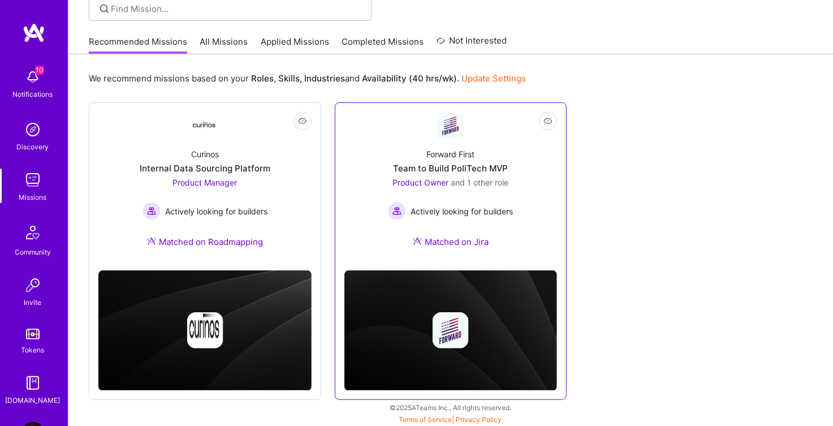 The height and width of the screenshot is (426, 833). I want to click on img: tokens, so click(33, 334).